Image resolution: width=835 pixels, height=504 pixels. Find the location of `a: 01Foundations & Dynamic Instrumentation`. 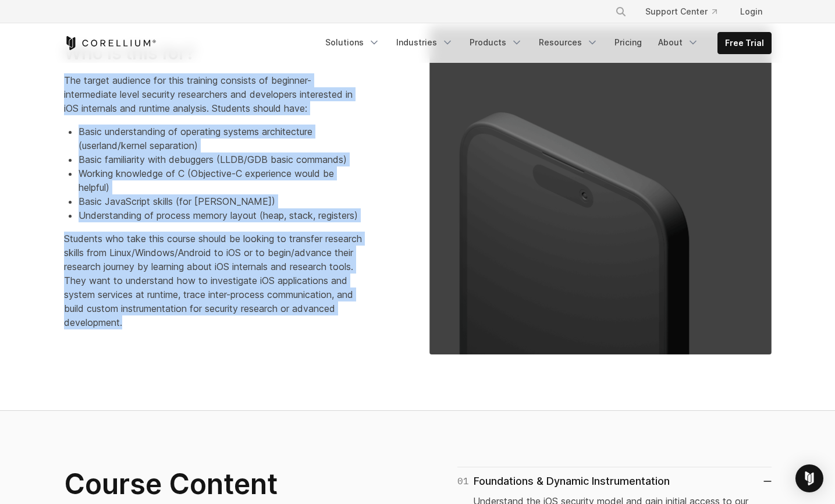

a: 01Foundations & Dynamic Instrumentation is located at coordinates (615, 481).